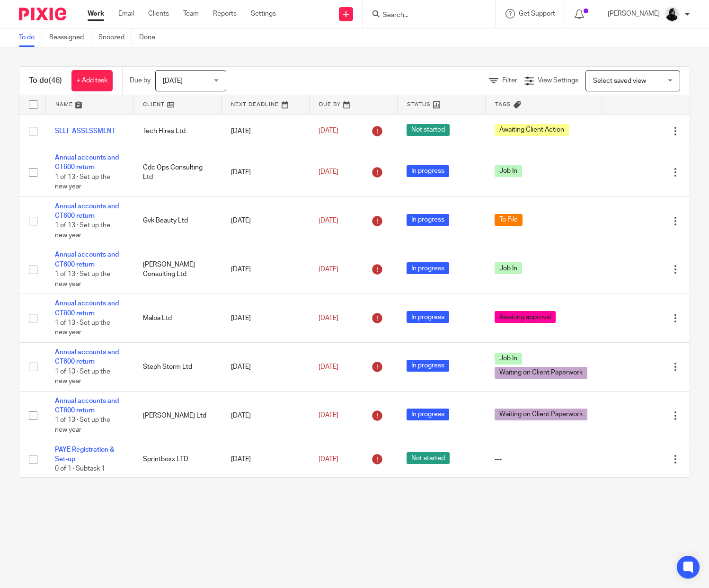 The height and width of the screenshot is (588, 709). Describe the element at coordinates (620, 81) in the screenshot. I see `span: Select saved view` at that location.